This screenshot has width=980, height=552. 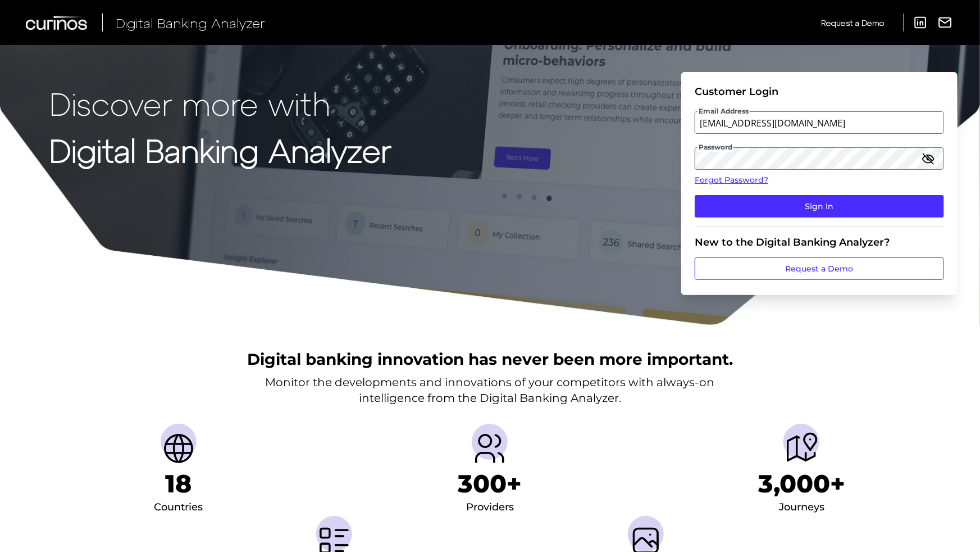 What do you see at coordinates (490, 507) in the screenshot?
I see `div: Providers` at bounding box center [490, 507].